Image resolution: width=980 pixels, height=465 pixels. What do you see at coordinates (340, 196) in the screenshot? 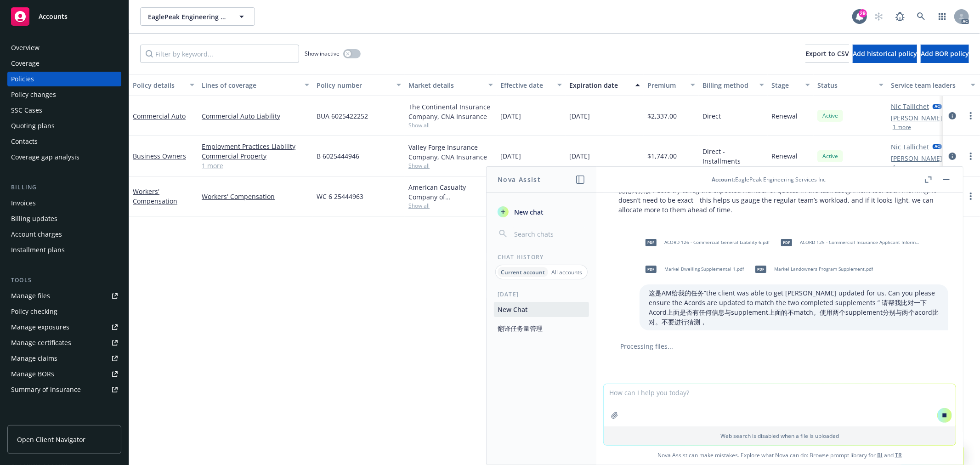
I see `span: WC 6 25444963` at bounding box center [340, 196].